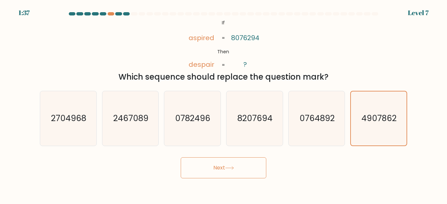  I want to click on text: 8207694, so click(255, 118).